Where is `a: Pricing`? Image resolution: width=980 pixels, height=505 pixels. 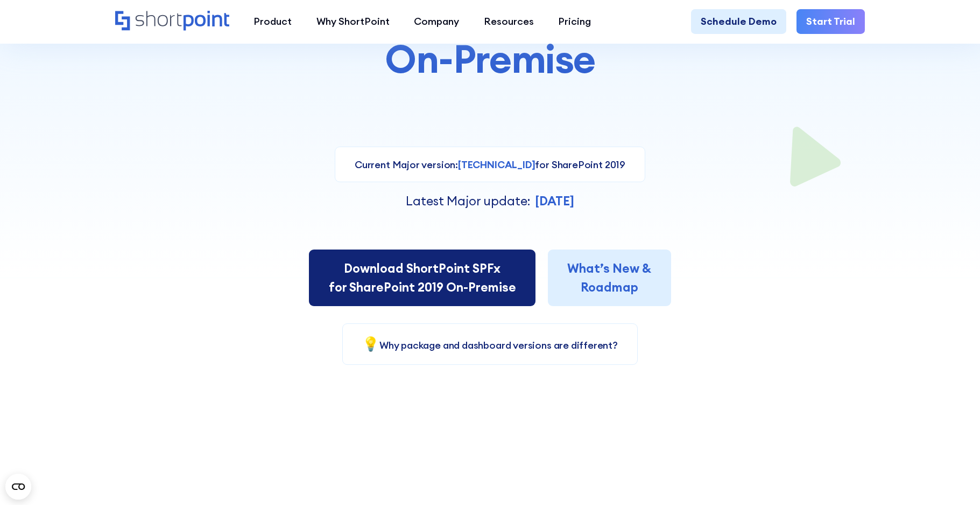
a: Pricing is located at coordinates (575, 21).